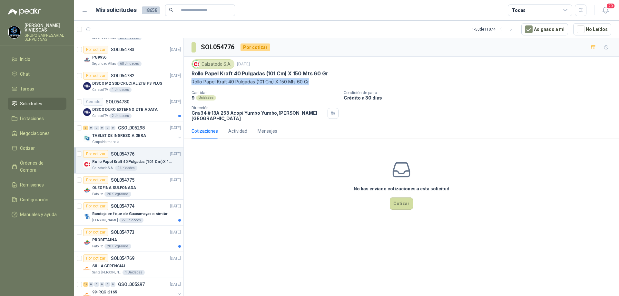 This screenshot has height=296, width=619. I want to click on div: Actividad, so click(238, 131).